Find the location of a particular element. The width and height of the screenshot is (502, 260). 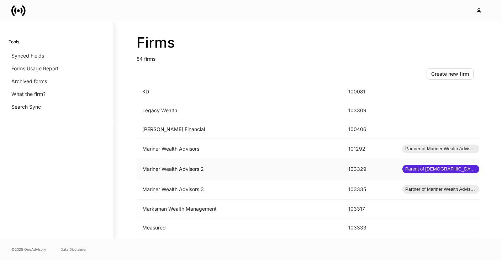

td: Marksman Wealth Management is located at coordinates (239, 209).